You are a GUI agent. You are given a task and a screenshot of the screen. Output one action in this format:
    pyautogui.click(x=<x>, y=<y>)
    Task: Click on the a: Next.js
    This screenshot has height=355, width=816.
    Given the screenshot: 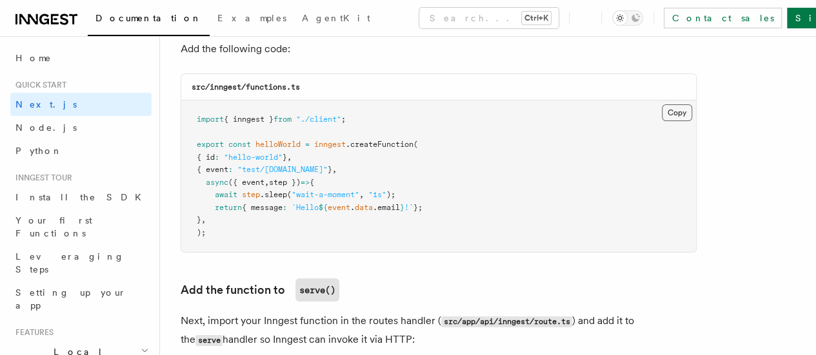 What is the action you would take?
    pyautogui.click(x=81, y=104)
    